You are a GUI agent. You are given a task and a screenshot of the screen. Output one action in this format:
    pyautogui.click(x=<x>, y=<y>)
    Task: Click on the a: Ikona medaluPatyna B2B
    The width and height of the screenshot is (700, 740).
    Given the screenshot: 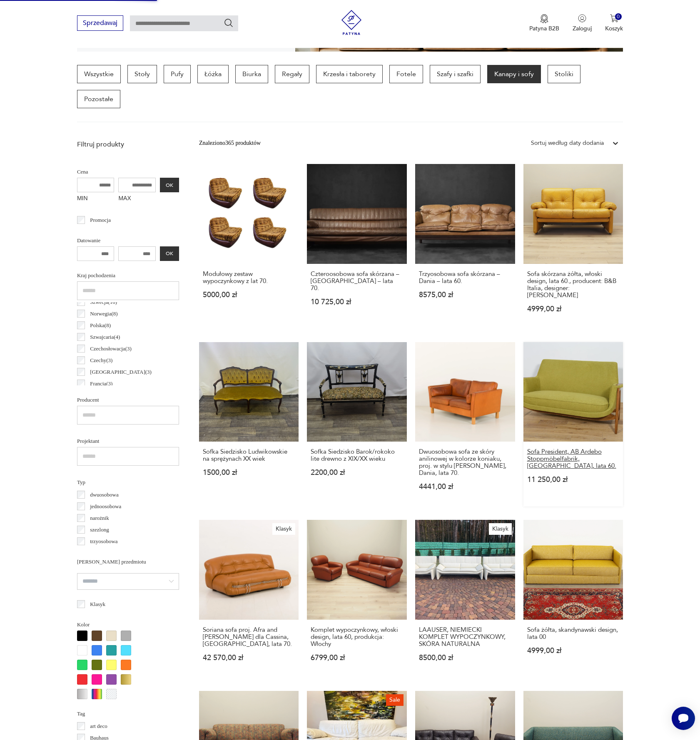 What is the action you would take?
    pyautogui.click(x=544, y=23)
    